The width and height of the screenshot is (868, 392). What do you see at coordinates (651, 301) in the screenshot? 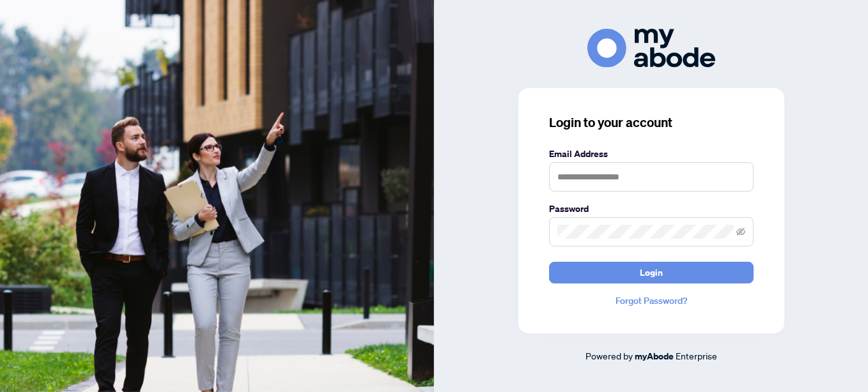
I see `a: Forgot Password?` at bounding box center [651, 301].